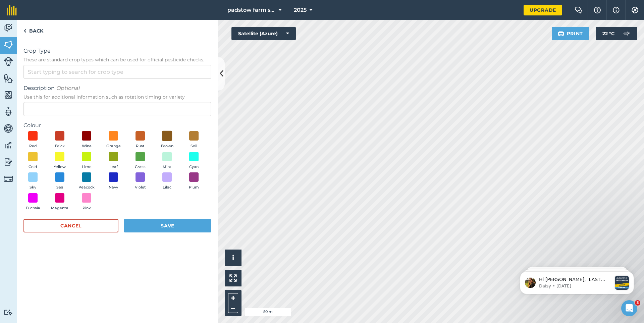 The width and height of the screenshot is (644, 323). Describe the element at coordinates (86, 167) in the screenshot. I see `span: Lime` at that location.